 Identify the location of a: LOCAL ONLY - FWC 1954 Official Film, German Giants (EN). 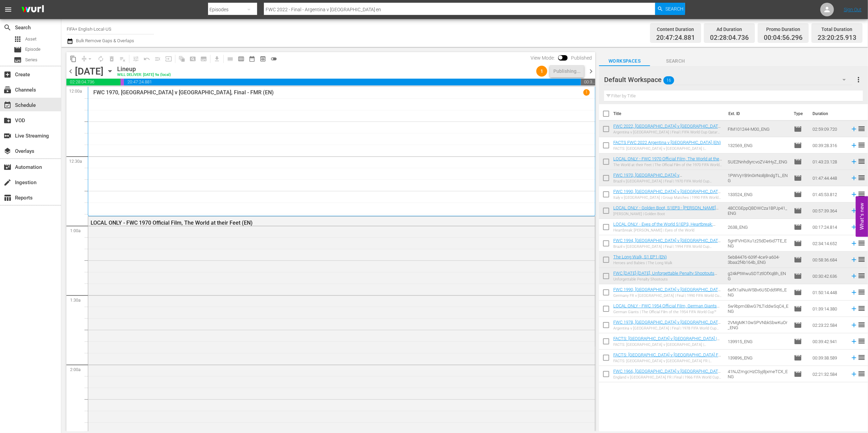
(667, 308).